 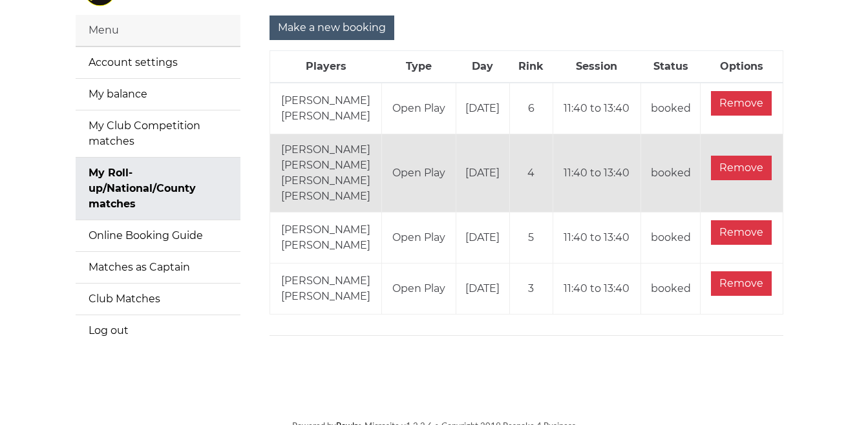 I want to click on th: Options, so click(x=741, y=67).